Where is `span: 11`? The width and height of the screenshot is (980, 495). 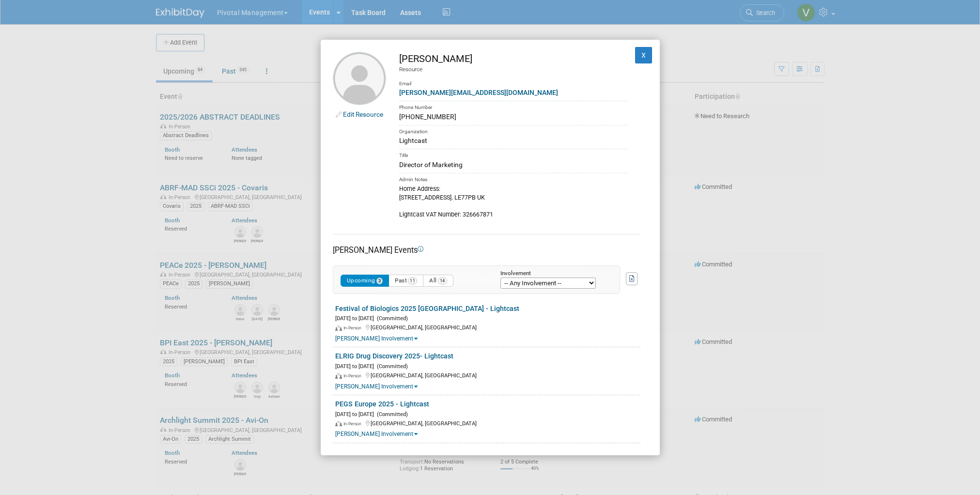
span: 11 is located at coordinates (412, 281).